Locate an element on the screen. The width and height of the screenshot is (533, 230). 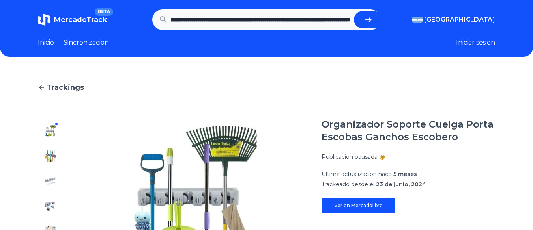
span: Trackeado desde el is located at coordinates (348, 185).